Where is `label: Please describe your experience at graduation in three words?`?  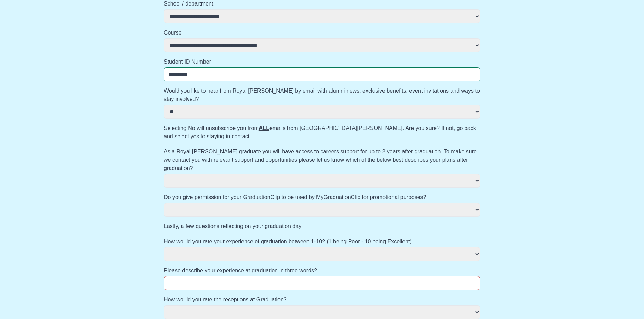
label: Please describe your experience at graduation in three words? is located at coordinates (322, 271).